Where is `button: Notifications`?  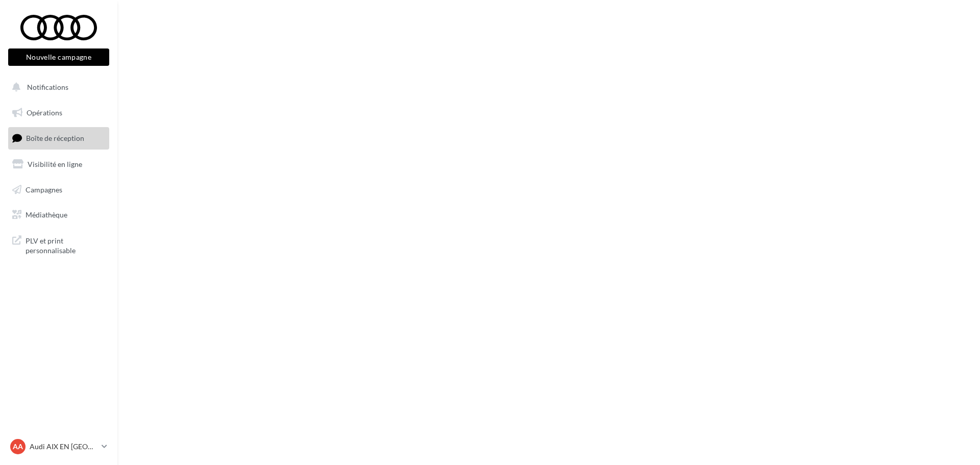 button: Notifications is located at coordinates (57, 88).